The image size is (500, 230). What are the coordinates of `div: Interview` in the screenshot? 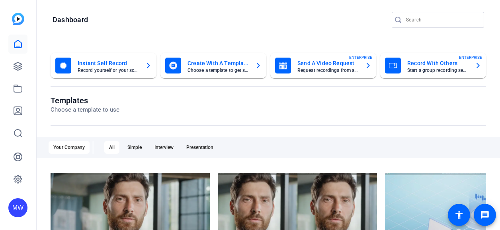 It's located at (164, 148).